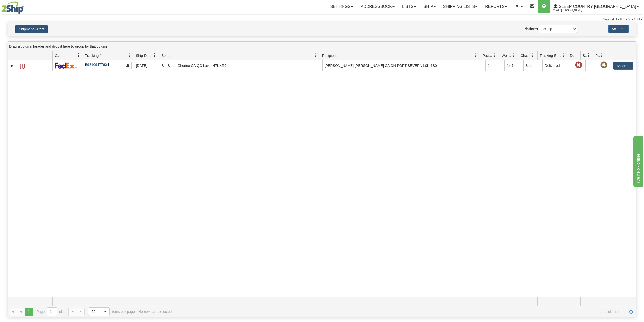  Describe the element at coordinates (95, 311) in the screenshot. I see `span: 50` at that location.